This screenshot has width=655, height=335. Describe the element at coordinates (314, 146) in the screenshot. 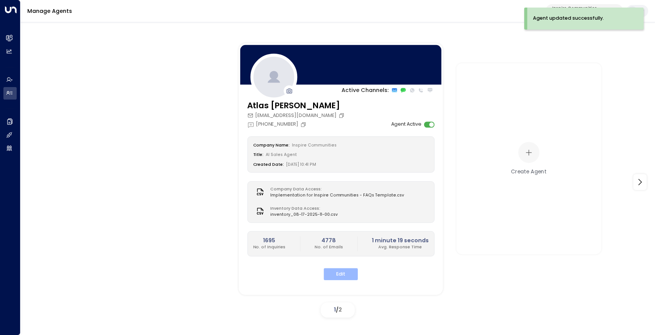

I see `span: Inspire Communities` at that location.